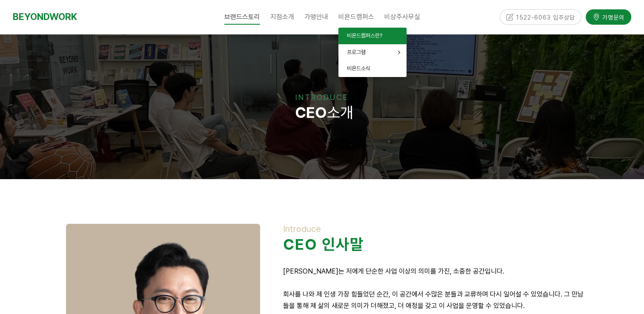 Image resolution: width=644 pixels, height=314 pixels. What do you see at coordinates (372, 36) in the screenshot?
I see `a: 비욘드캠퍼스란?` at bounding box center [372, 36].